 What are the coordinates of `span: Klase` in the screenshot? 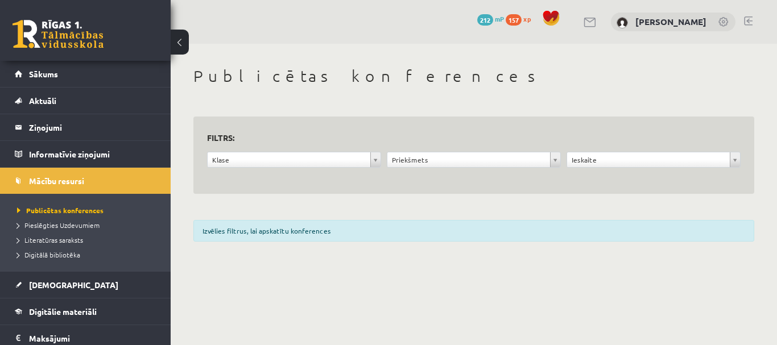 It's located at (289, 160).